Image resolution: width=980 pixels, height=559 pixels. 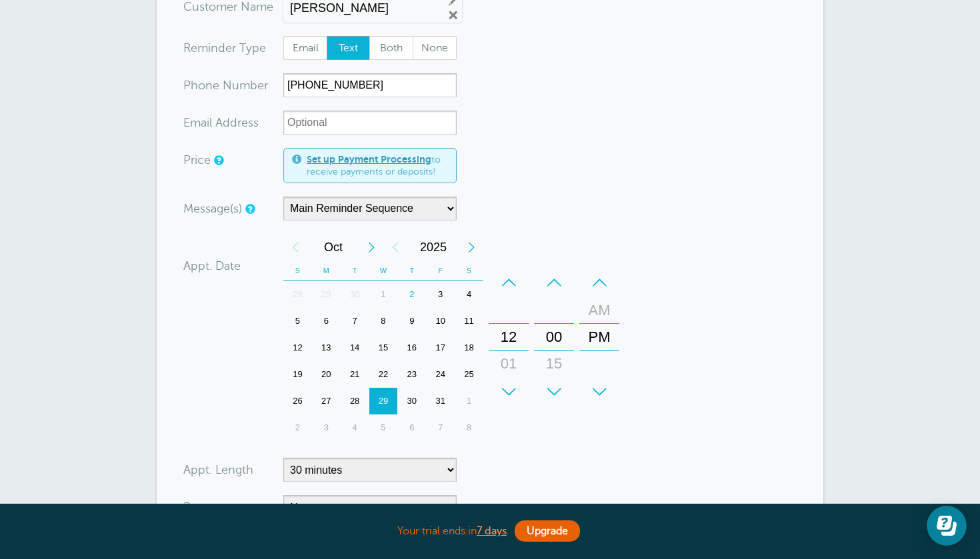 What do you see at coordinates (355, 374) in the screenshot?
I see `div: 21` at bounding box center [355, 374].